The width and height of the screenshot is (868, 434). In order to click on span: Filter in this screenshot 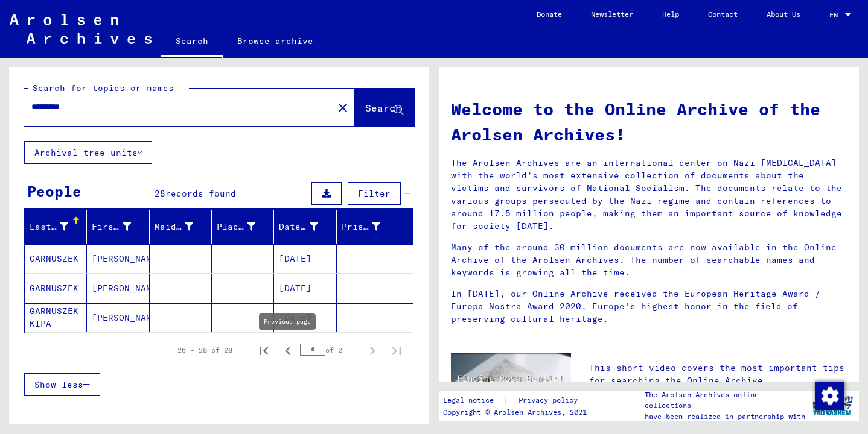, I will do `click(374, 193)`.